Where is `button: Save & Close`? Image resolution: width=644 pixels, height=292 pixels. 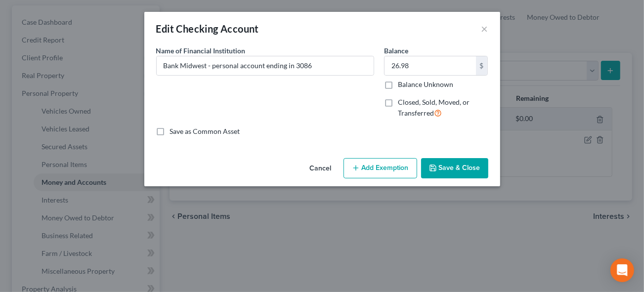 button: Save & Close is located at coordinates (455, 168).